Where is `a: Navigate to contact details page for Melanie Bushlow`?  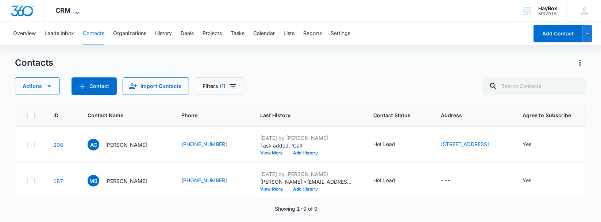
a: Navigate to contact details page for Melanie Bushlow is located at coordinates (58, 181).